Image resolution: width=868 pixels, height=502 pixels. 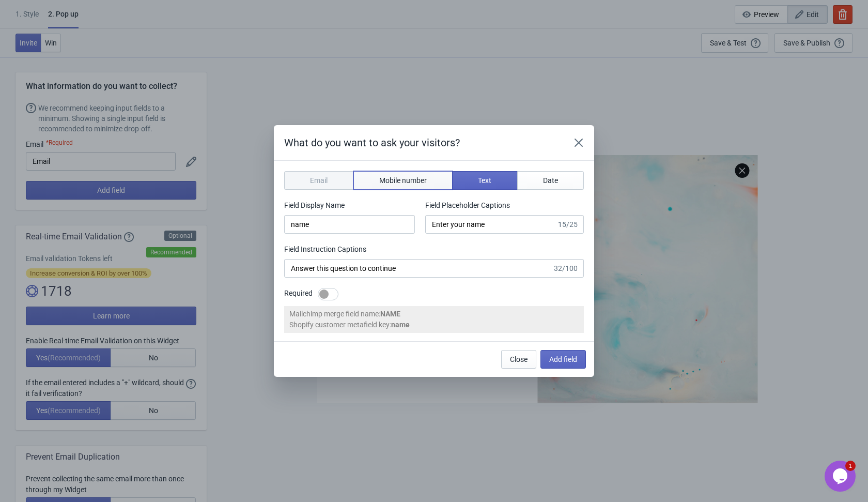 I want to click on span: Mobile number, so click(x=403, y=180).